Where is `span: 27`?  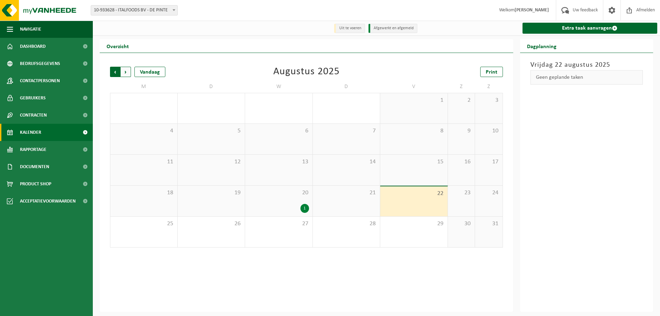
span: 27 is located at coordinates (279, 224).